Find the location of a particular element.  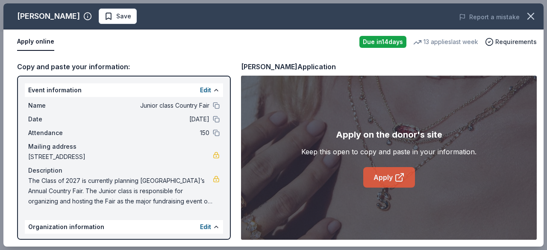

div: Keep this open to copy and paste in your information. is located at coordinates (389, 152).